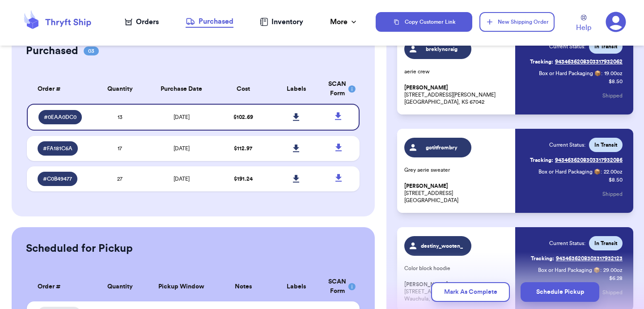 This screenshot has width=644, height=309. Describe the element at coordinates (141, 22) in the screenshot. I see `div: Orders` at that location.